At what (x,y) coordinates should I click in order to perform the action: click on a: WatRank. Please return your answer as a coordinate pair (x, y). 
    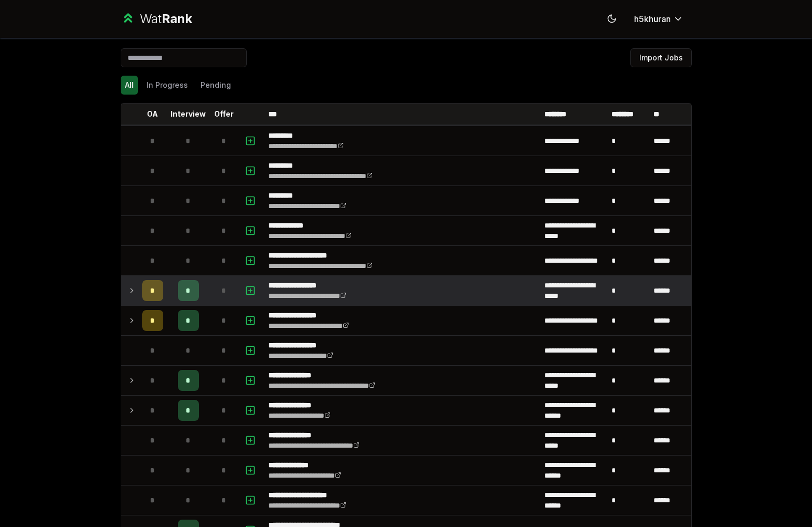
    Looking at the image, I should click on (157, 19).